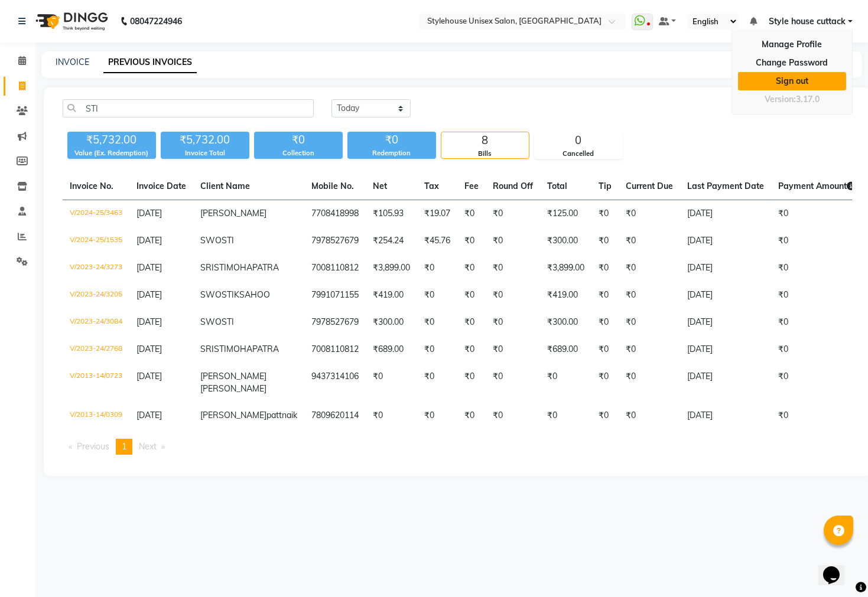 Image resolution: width=868 pixels, height=597 pixels. I want to click on nav: Pagination, so click(457, 446).